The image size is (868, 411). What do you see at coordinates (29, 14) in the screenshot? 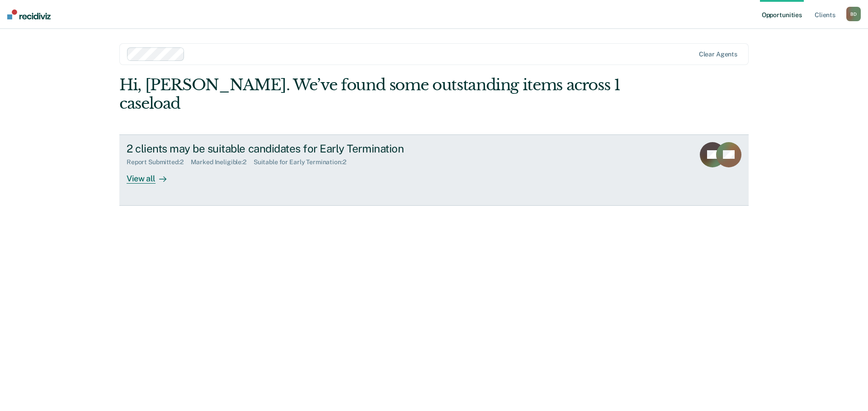
I see `img: Recidiviz` at bounding box center [29, 14].